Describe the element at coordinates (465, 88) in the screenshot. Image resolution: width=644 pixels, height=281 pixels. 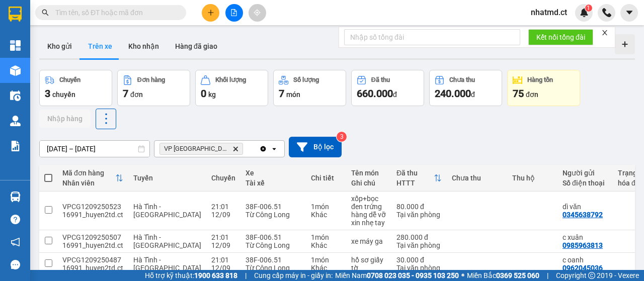
I see `button: Chưa thu240.000đ` at that location.